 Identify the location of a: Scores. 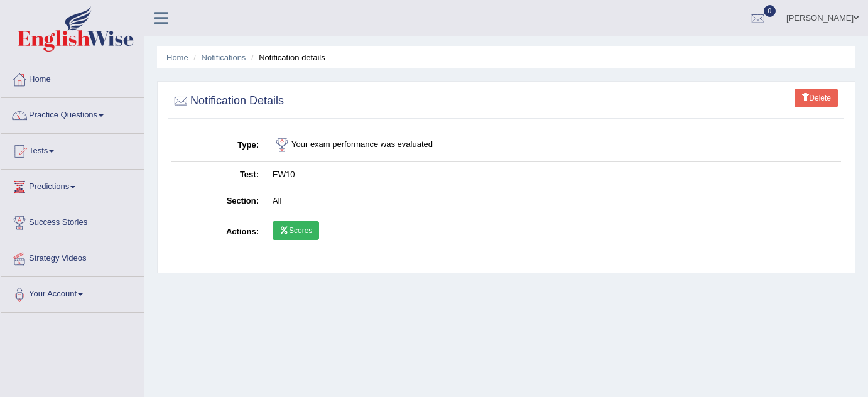
(296, 231).